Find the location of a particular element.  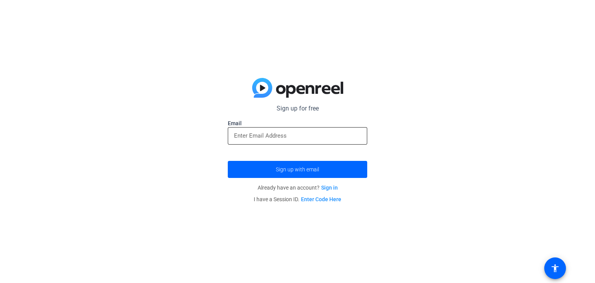

input: Enter Email Address is located at coordinates (298, 136).